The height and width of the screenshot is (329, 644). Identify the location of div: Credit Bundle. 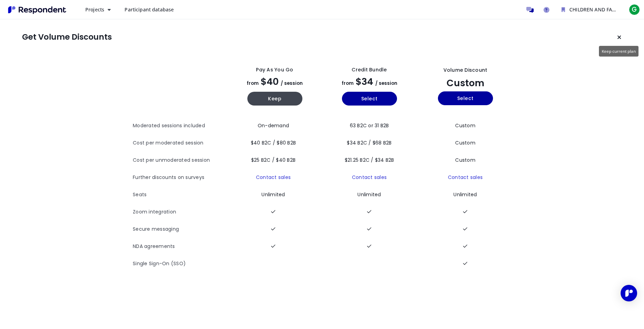
(369, 69).